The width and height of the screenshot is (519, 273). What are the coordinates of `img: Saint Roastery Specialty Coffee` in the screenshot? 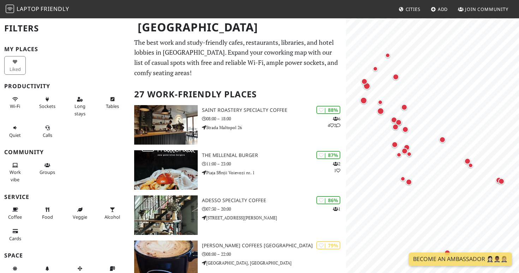 It's located at (166, 125).